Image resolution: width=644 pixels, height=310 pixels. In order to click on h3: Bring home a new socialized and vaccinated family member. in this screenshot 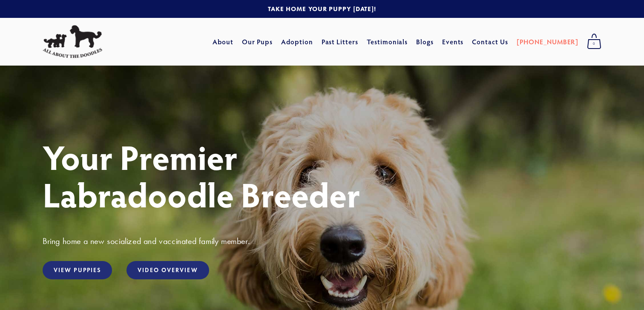, I will do `click(322, 241)`.